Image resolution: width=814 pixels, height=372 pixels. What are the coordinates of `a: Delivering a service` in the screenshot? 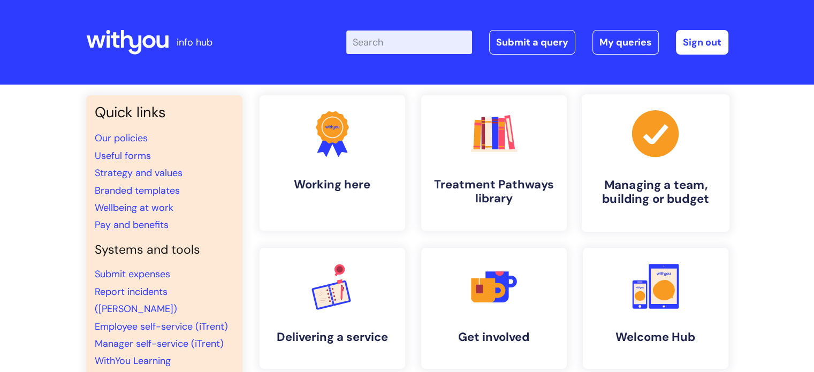 It's located at (332, 308).